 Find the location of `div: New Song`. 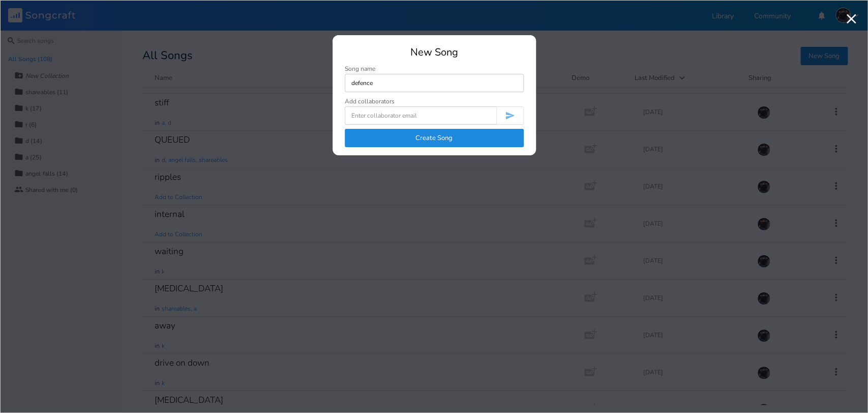

div: New Song is located at coordinates (434, 52).